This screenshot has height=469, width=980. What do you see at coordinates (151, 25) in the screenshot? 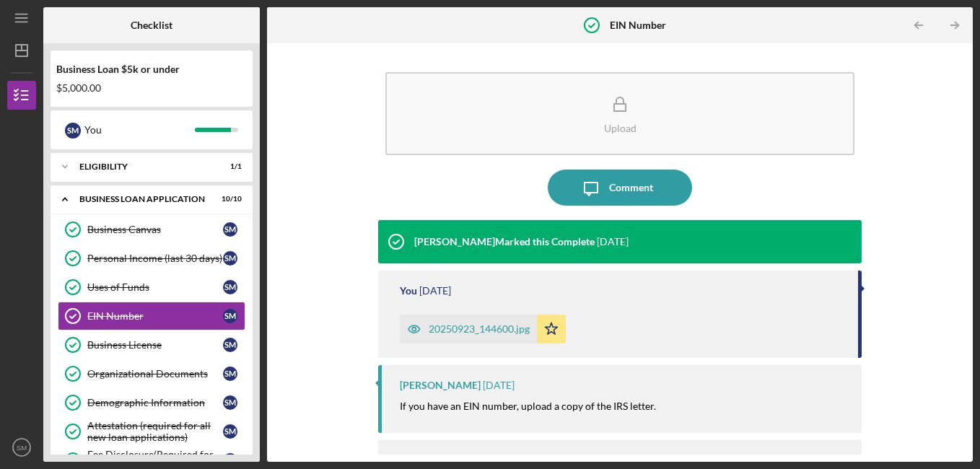
I see `b: Checklist` at bounding box center [151, 25].